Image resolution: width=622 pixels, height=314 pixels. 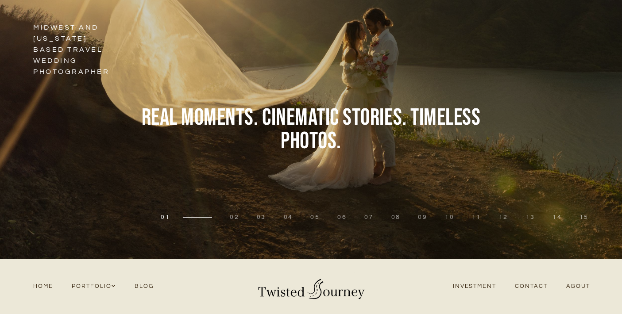 What do you see at coordinates (261, 217) in the screenshot?
I see `button: 3 of 15` at bounding box center [261, 217].